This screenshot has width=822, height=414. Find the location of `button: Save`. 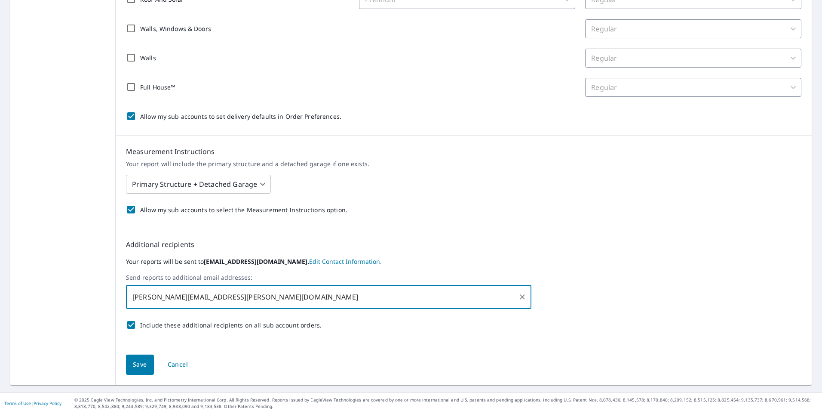

button: Save is located at coordinates (140, 364).